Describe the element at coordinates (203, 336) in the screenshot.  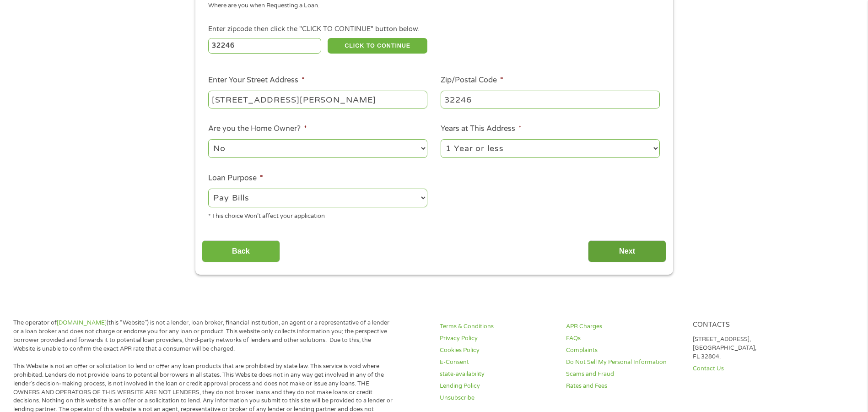
I see `p: The operator of (this “Website”) is not a lender, loan broker, financial institution, an agent or...` at that location.